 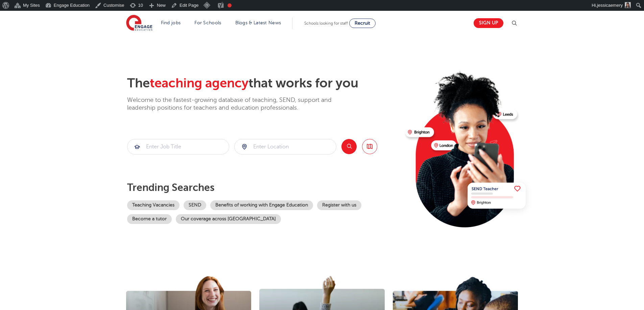 What do you see at coordinates (339, 205) in the screenshot?
I see `a: Register with us` at bounding box center [339, 205].